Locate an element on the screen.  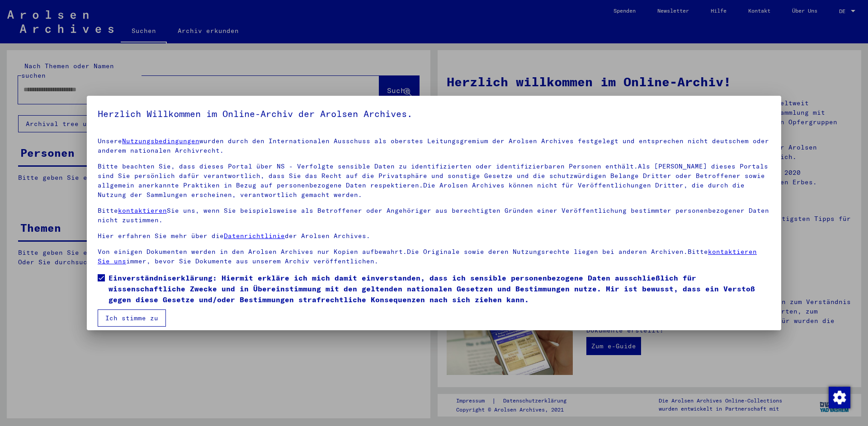
span: Einverständniserklärung: Hiermit erkläre ich mich damit einverstanden, dass ich sensible personen... is located at coordinates (439, 289).